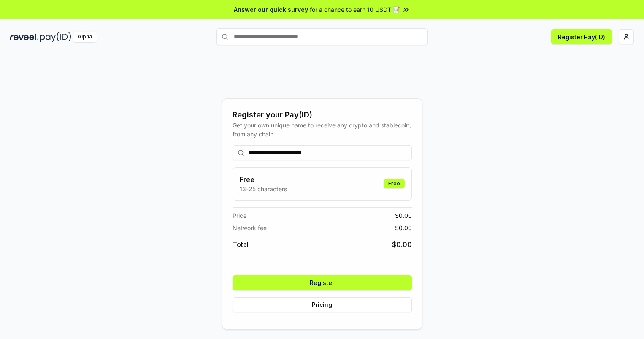 The image size is (644, 339). I want to click on div: Register your Pay(ID), so click(322, 115).